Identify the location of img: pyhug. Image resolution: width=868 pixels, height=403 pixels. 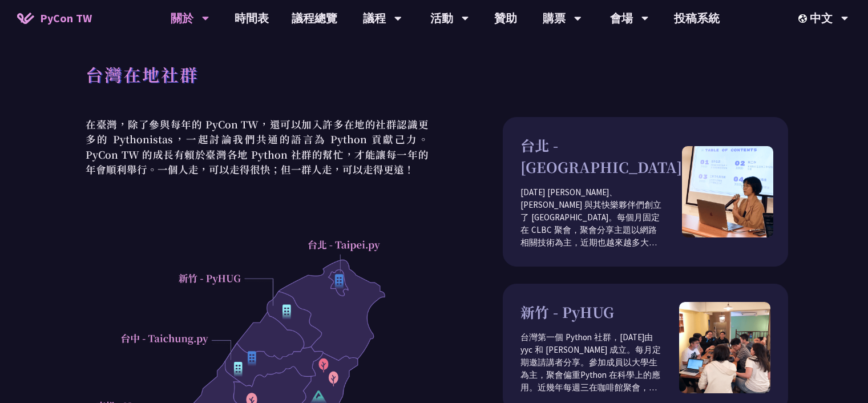
(725, 348).